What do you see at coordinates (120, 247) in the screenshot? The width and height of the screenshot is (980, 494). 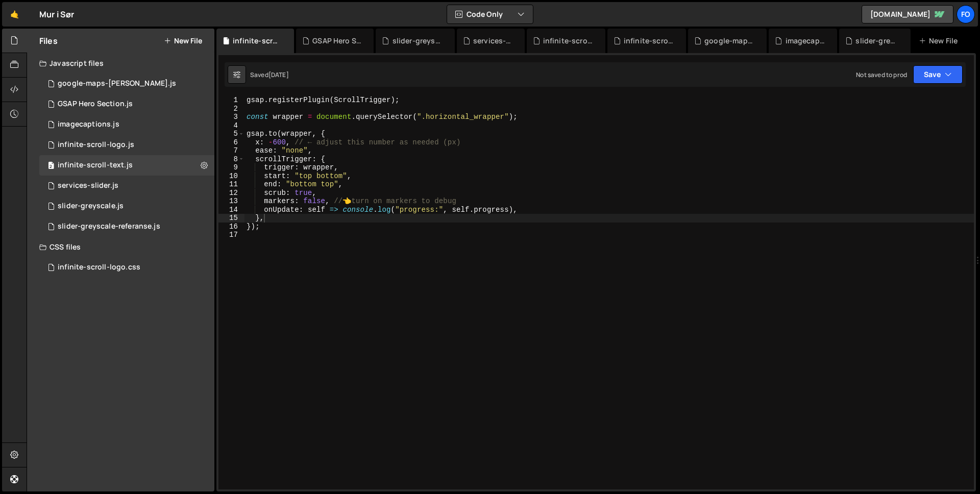 I see `div: CSS files` at bounding box center [120, 247].